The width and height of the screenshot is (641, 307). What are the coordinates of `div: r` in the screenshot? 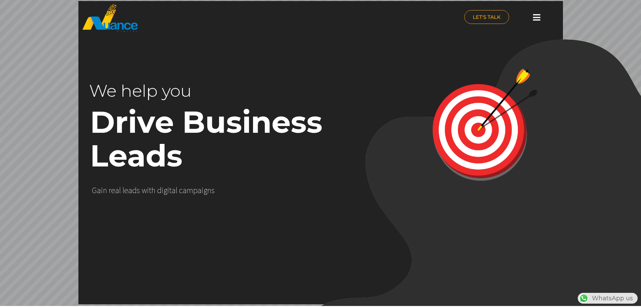 It's located at (110, 190).